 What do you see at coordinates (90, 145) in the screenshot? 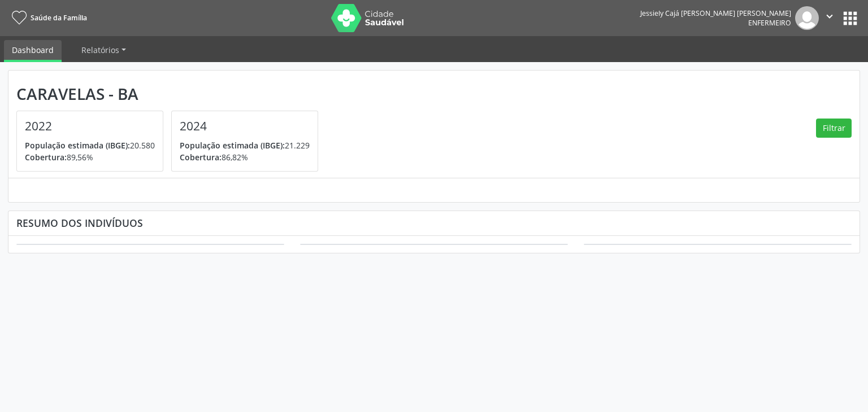
I see `p: 20.580` at bounding box center [90, 145].